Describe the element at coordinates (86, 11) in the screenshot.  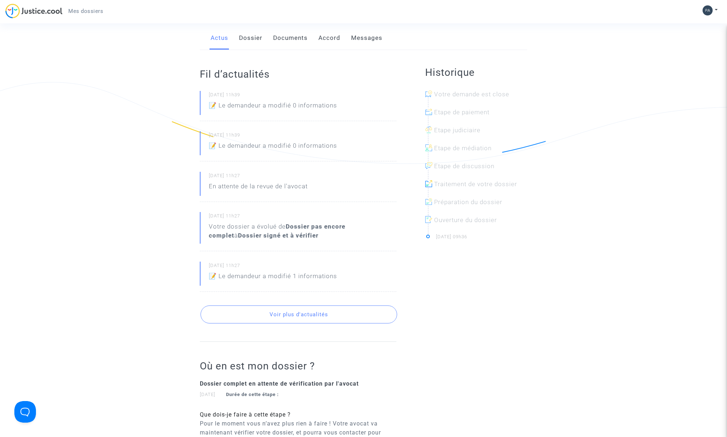
I see `span: Mes dossiers` at that location.